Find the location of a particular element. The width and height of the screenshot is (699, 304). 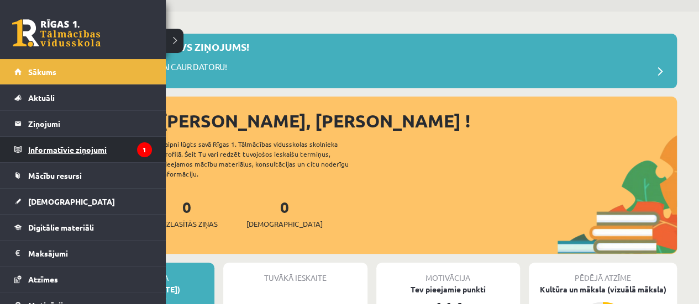

span: Neizlasītās ziņas is located at coordinates (187, 224).